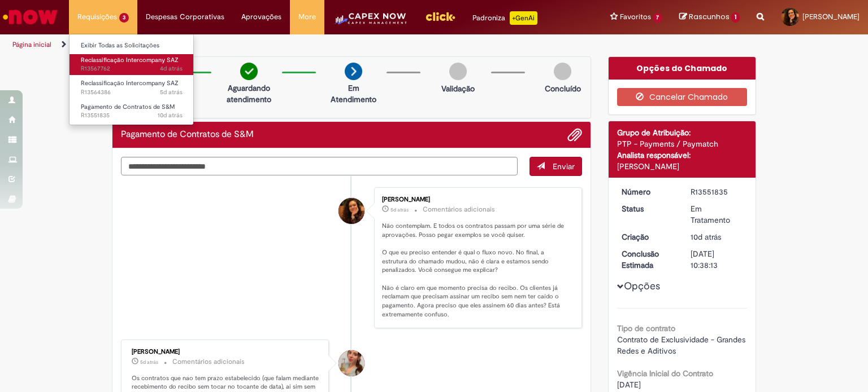 This screenshot has width=868, height=392. I want to click on b: Vigência Inicial do Contrato, so click(665, 374).